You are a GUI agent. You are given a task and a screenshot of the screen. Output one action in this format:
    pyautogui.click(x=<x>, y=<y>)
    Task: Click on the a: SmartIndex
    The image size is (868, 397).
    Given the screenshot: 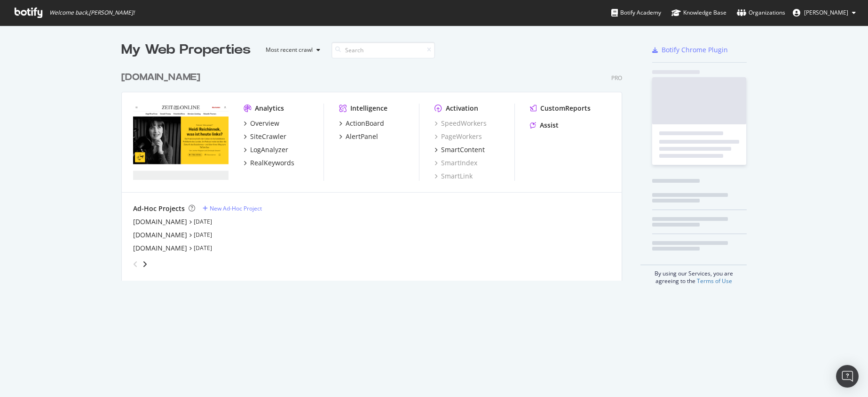 What is the action you would take?
    pyautogui.click(x=455, y=163)
    